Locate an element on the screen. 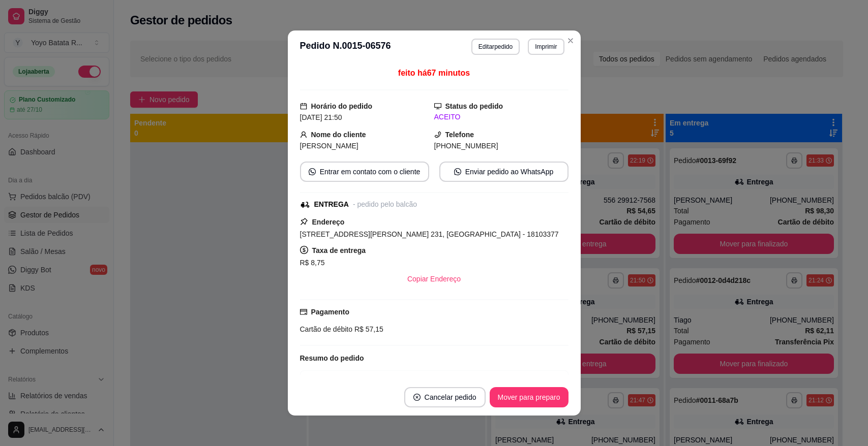 Image resolution: width=868 pixels, height=446 pixels. button: whats-appEnviar pedido ao WhatsApp is located at coordinates (504, 172).